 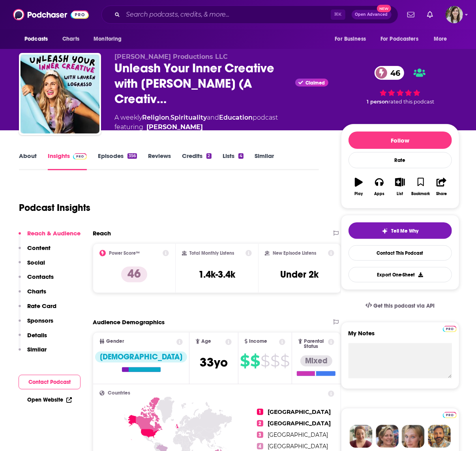 What do you see at coordinates (450, 414) in the screenshot?
I see `a: Pro website` at bounding box center [450, 414].